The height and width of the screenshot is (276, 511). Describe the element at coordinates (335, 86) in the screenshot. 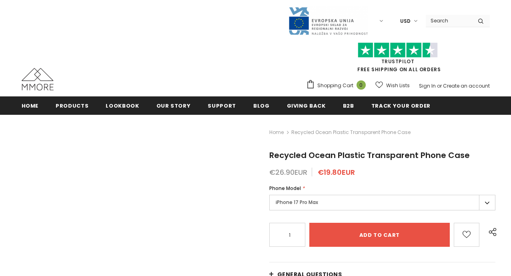

I see `span: Shopping Cart` at that location.